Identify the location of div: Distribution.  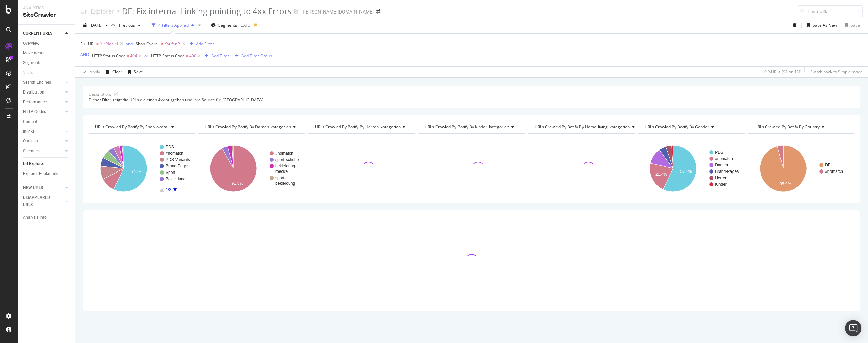
(34, 92).